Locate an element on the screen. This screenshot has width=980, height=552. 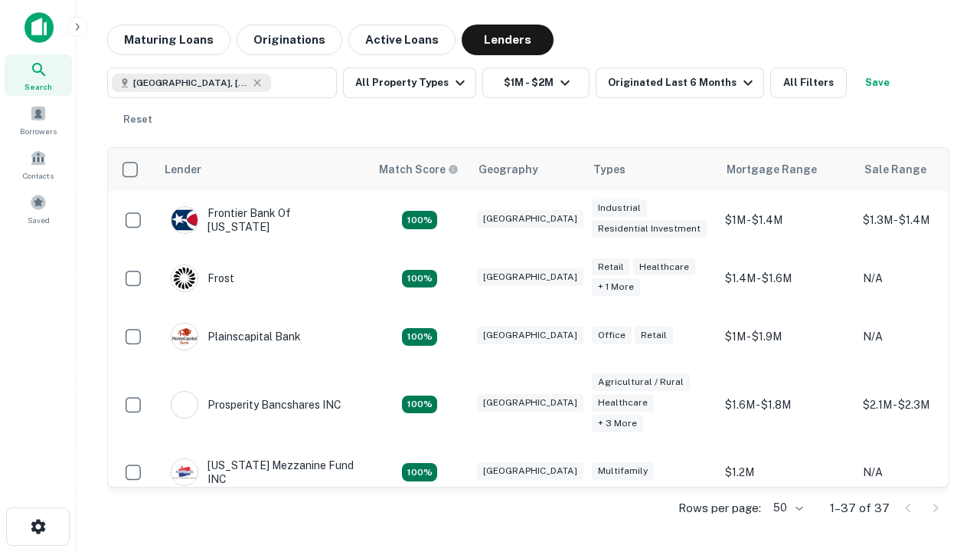
a: Search is located at coordinates (38, 75).